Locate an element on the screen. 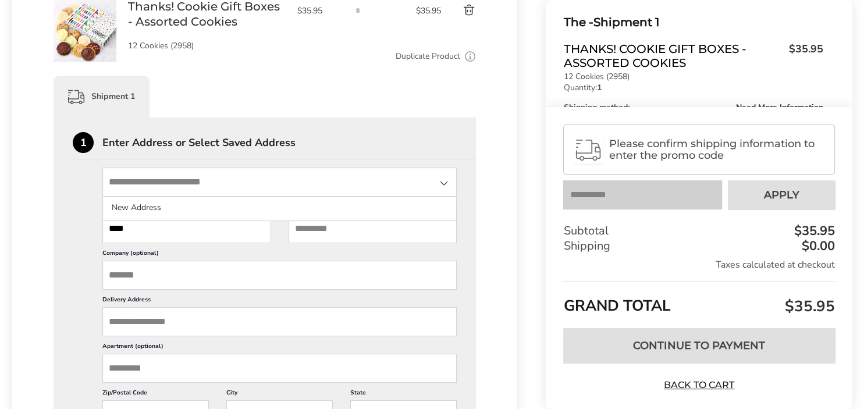 This screenshot has height=409, width=864. strong: 1 is located at coordinates (598, 87).